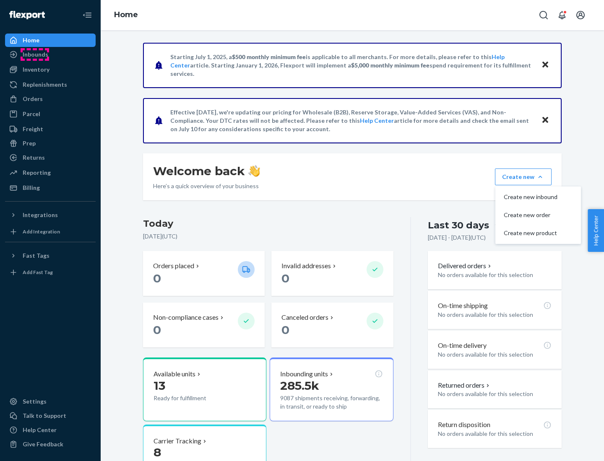  What do you see at coordinates (458, 225) in the screenshot?
I see `div: Last 30 days` at bounding box center [458, 225].